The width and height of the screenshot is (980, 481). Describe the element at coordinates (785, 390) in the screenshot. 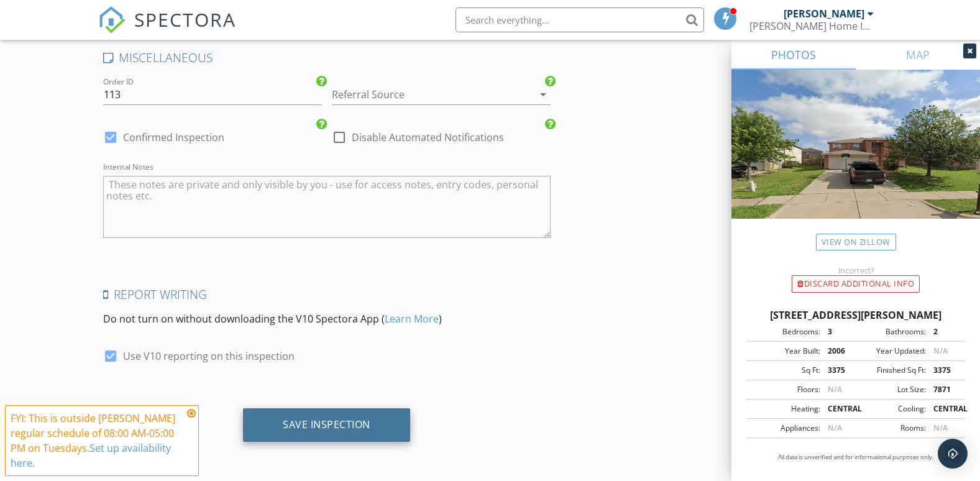

I see `div: Floors:` at that location.